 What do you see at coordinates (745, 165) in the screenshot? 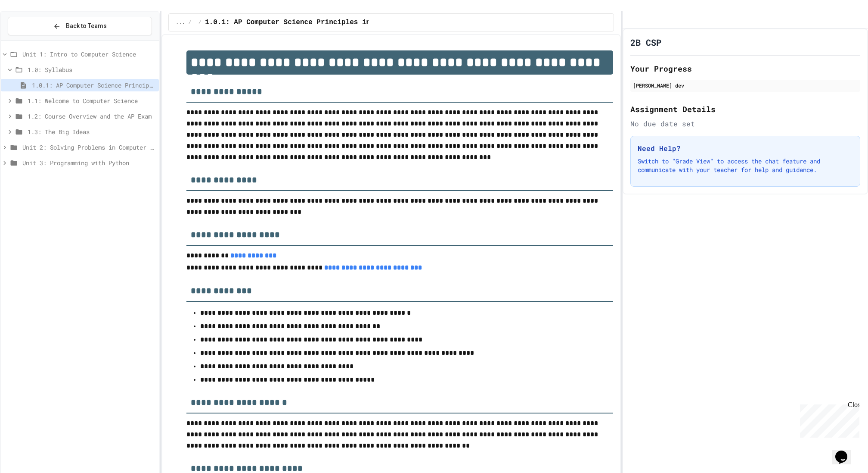
I see `p: Switch to "Grade View" to access the chat feature and communicate with your teacher for help and ...` at bounding box center [745, 165].